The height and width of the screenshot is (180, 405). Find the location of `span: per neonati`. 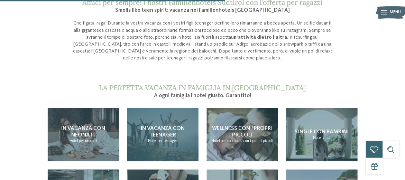

span: per neonati is located at coordinates (88, 141).